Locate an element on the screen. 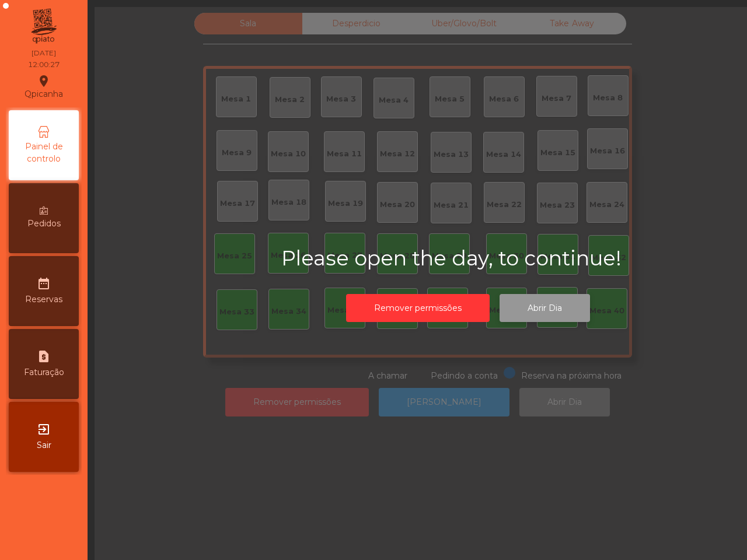  div: 12:00:27 is located at coordinates (44, 65).